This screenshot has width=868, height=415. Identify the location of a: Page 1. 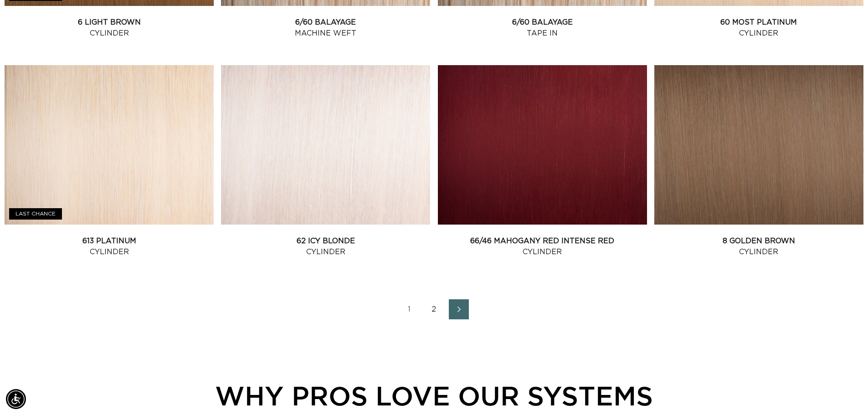
(409, 309).